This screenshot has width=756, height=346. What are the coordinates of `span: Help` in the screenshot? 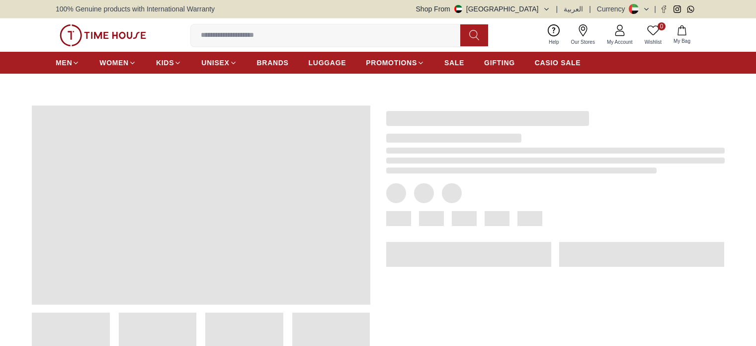 It's located at (554, 42).